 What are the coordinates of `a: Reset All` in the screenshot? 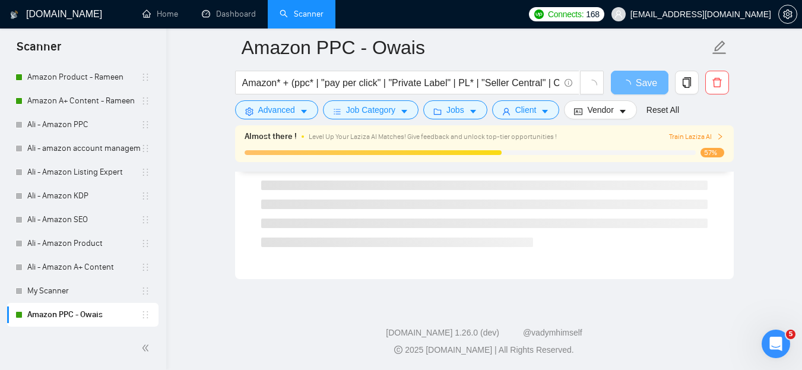 It's located at (662, 110).